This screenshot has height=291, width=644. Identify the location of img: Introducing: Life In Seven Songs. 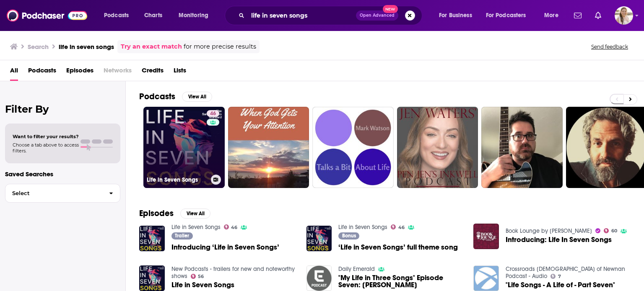
(486, 236).